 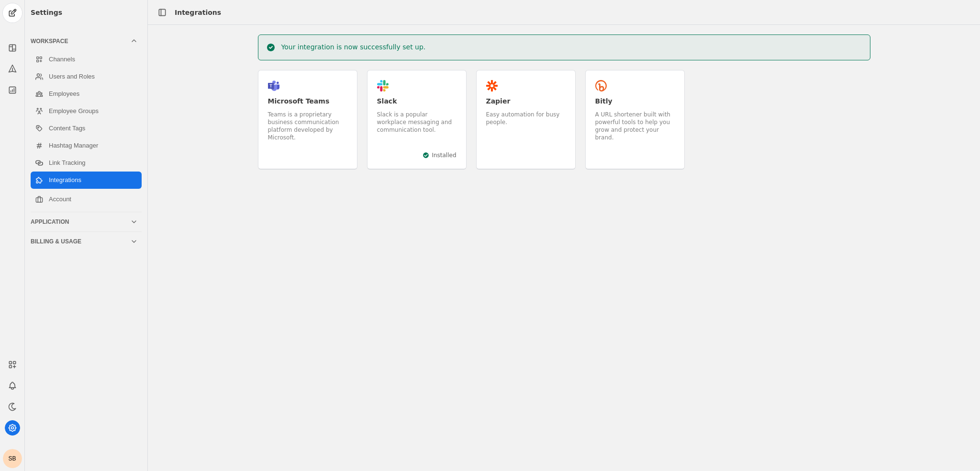 What do you see at coordinates (526, 101) in the screenshot?
I see `div: Zapier` at bounding box center [526, 101].